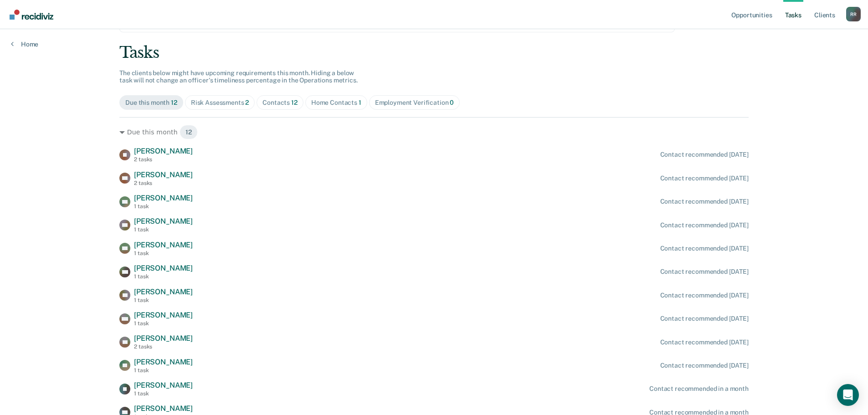 The height and width of the screenshot is (415, 868). What do you see at coordinates (24, 44) in the screenshot?
I see `a: Home` at bounding box center [24, 44].